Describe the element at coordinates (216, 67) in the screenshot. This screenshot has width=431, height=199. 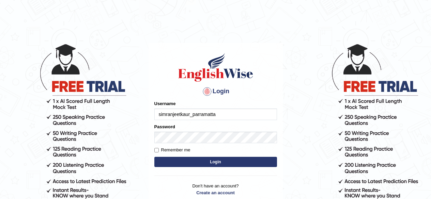
I see `img: Logo of English Wise sign in for intelligent practice with AI` at that location.